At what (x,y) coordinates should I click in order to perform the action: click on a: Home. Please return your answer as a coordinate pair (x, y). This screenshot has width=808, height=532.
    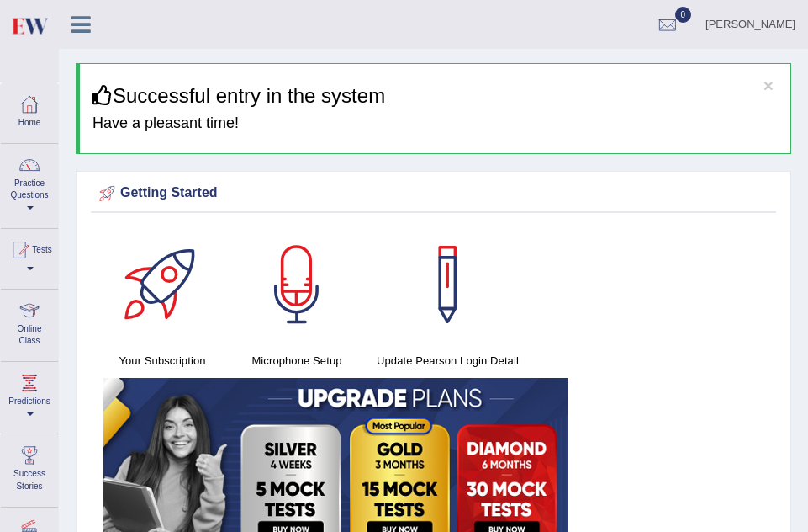
    Looking at the image, I should click on (29, 111).